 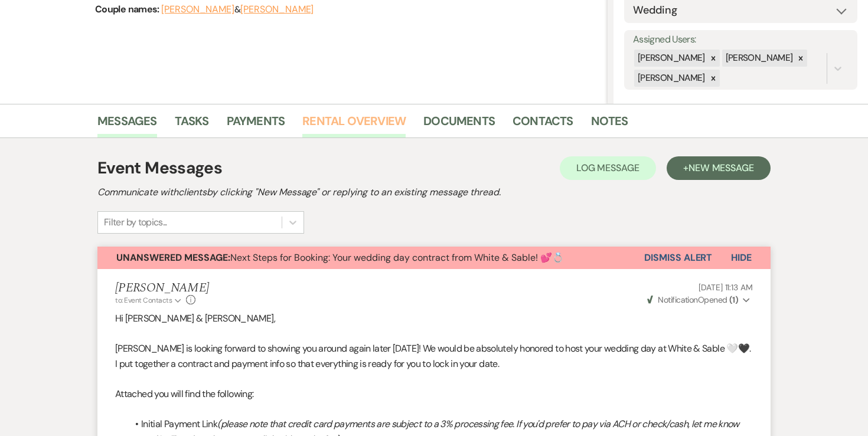 What do you see at coordinates (159, 168) in the screenshot?
I see `h1: Event Messages` at bounding box center [159, 168].